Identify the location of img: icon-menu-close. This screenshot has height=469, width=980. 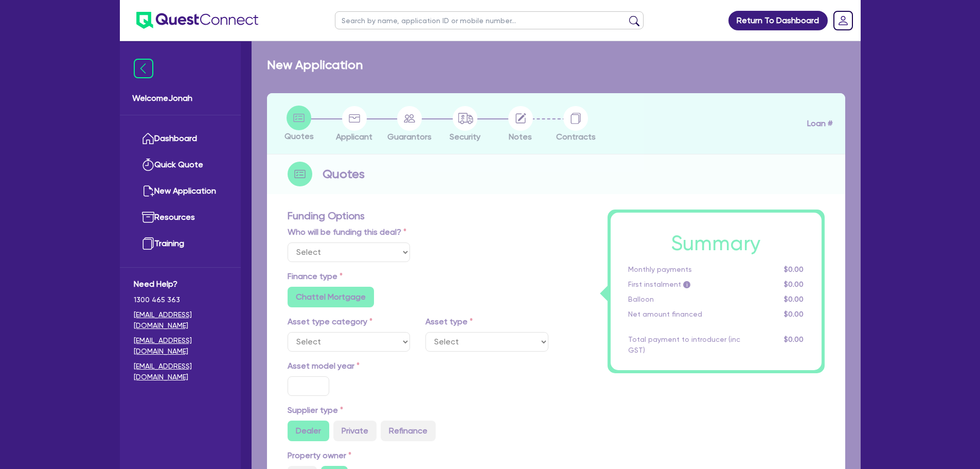
(144, 69).